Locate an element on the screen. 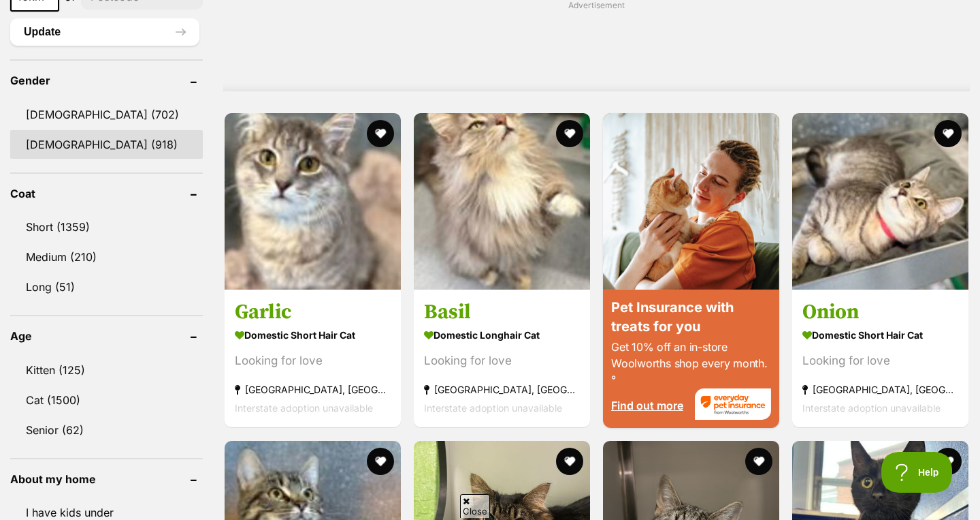 The height and width of the screenshot is (520, 980). img: Basil - Domestic Longhair Cat is located at coordinates (501, 201).